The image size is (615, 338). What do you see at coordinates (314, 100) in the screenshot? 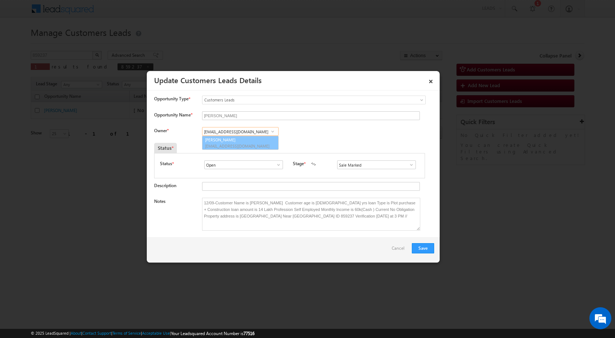
I see `a: Customers Leads` at bounding box center [314, 100].